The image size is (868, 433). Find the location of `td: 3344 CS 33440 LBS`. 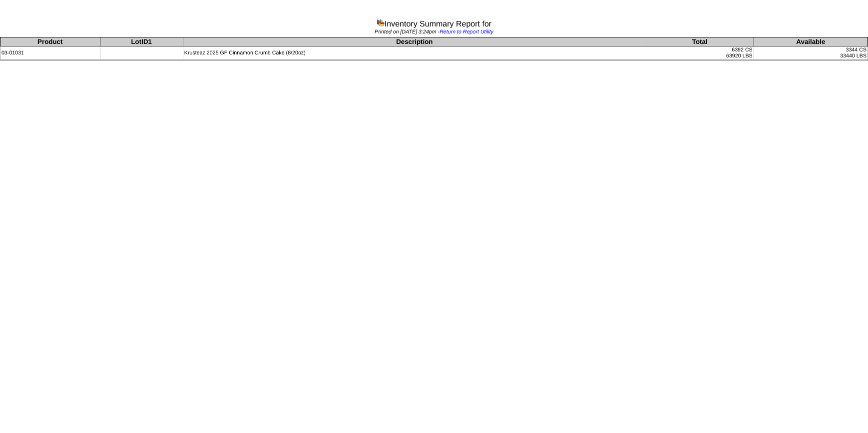

td: 3344 CS 33440 LBS is located at coordinates (811, 53).